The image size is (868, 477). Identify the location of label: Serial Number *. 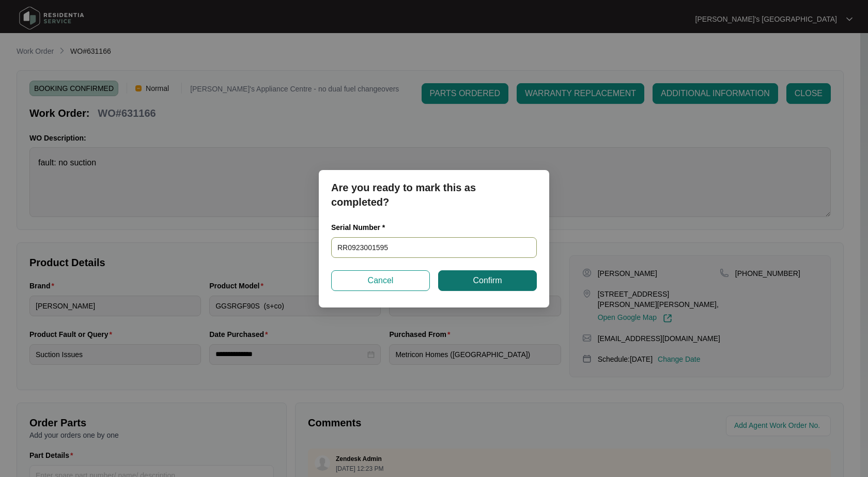
(362, 227).